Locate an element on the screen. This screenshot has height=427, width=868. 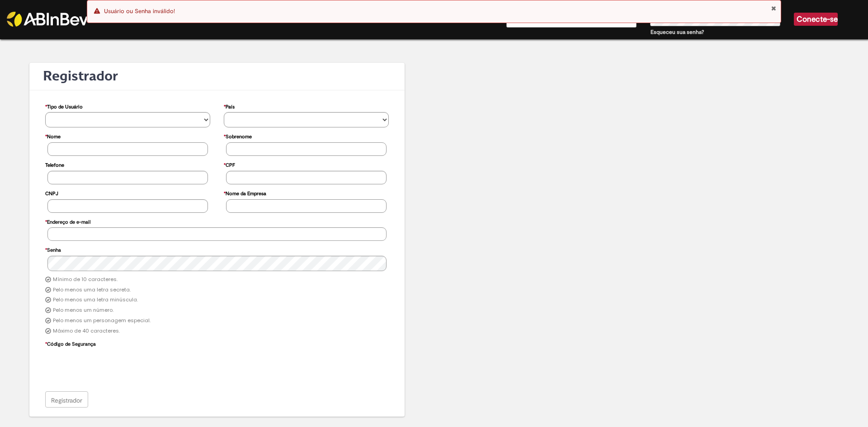
img: ABInbev-white.png is located at coordinates (47, 19).